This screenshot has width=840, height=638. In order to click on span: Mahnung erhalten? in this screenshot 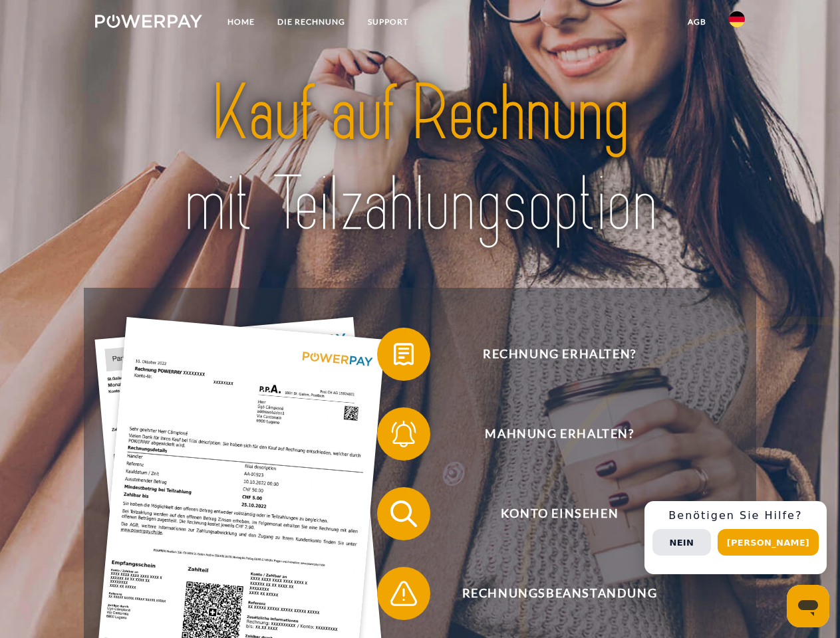, I will do `click(559, 434)`.